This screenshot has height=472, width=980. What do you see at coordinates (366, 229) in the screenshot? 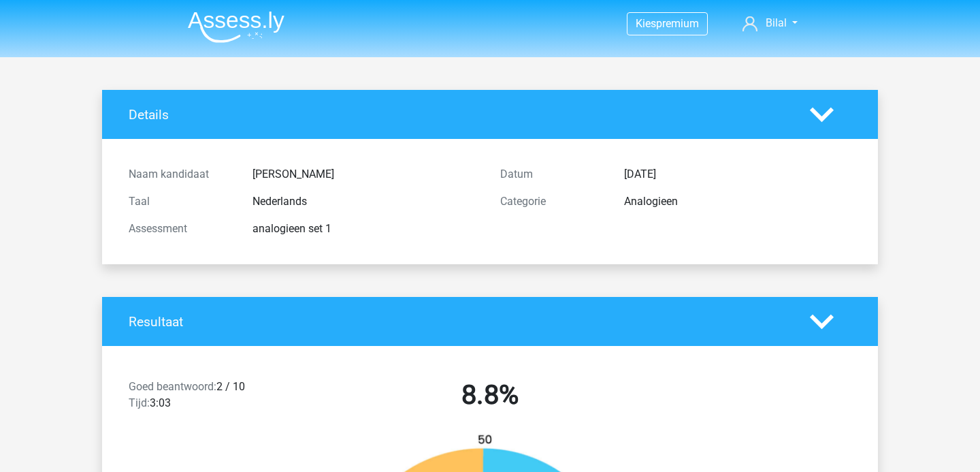
I see `div: analogieen set 1` at bounding box center [366, 229].